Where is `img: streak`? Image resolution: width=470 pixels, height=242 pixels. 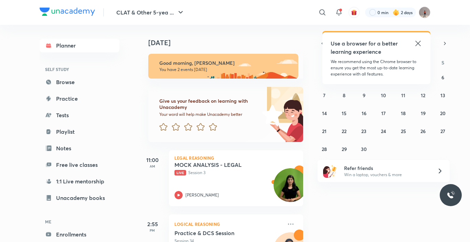
img: streak is located at coordinates (396, 12).